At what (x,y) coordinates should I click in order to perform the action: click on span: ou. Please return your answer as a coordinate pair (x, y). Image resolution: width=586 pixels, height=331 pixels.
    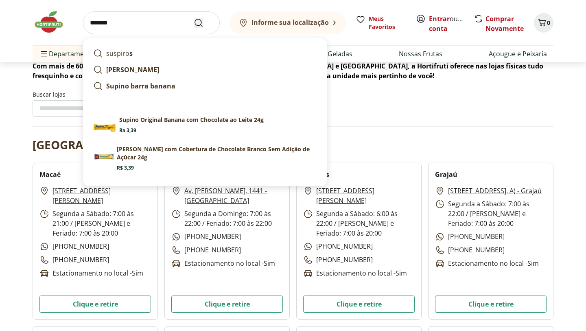
    Looking at the image, I should click on (447, 24).